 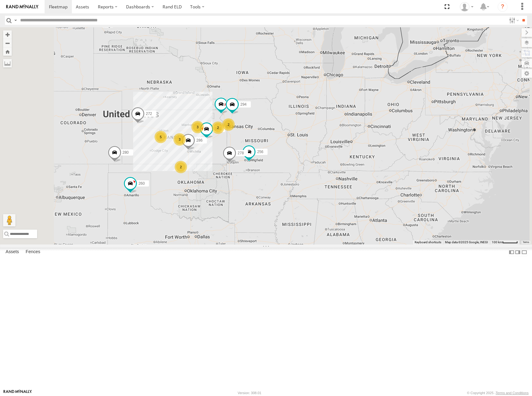 What do you see at coordinates (9, 220) in the screenshot?
I see `button: Drag Pegman onto the map to open Street View` at bounding box center [9, 220].